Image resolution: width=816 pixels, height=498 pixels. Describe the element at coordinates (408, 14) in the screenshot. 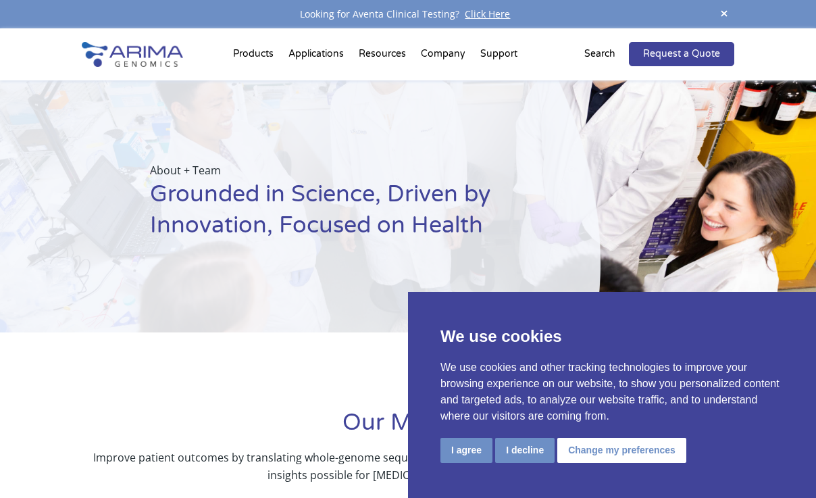

I see `div: Looking for Aventa Clinical Testing?` at that location.